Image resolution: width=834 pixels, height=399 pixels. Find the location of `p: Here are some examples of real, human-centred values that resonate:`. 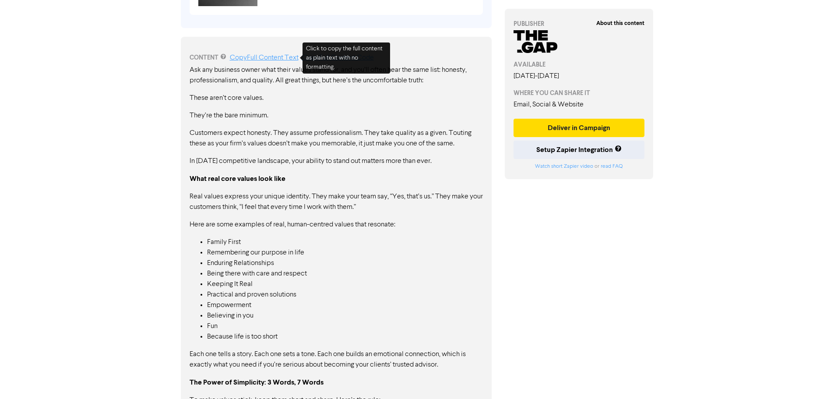

p: Here are some examples of real, human-centred values that resonate: is located at coordinates (336, 224).